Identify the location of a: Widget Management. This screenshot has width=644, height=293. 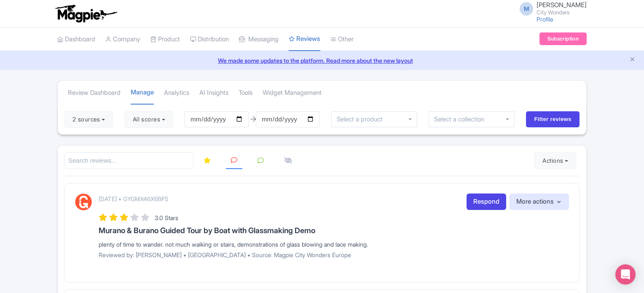
(292, 93).